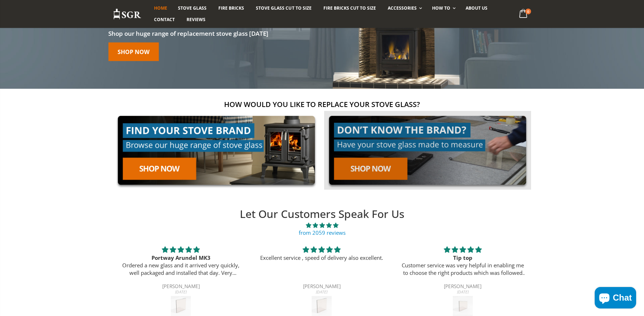 This screenshot has height=316, width=644. Describe the element at coordinates (160, 8) in the screenshot. I see `a: Home` at that location.